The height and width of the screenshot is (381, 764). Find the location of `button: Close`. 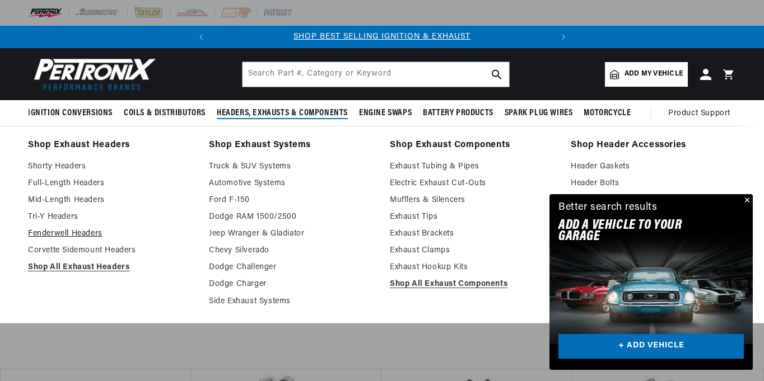

button: Close is located at coordinates (746, 201).